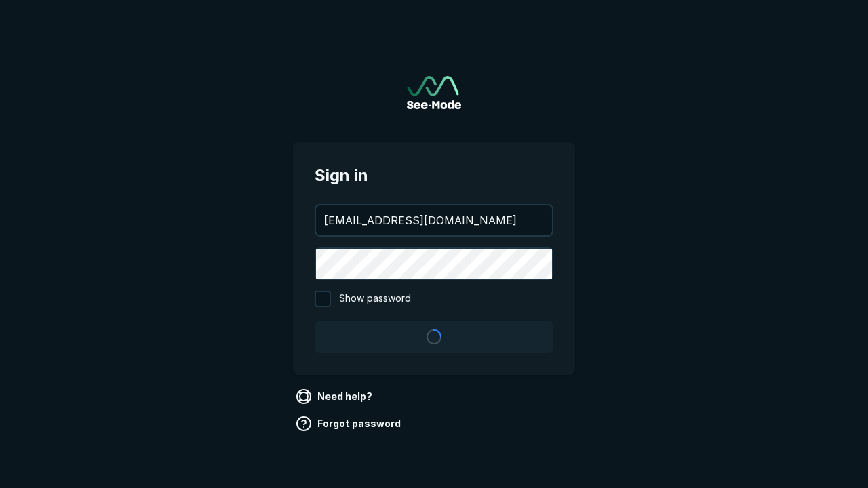 The image size is (868, 488). What do you see at coordinates (434, 92) in the screenshot?
I see `img: See-Mode Logo` at bounding box center [434, 92].